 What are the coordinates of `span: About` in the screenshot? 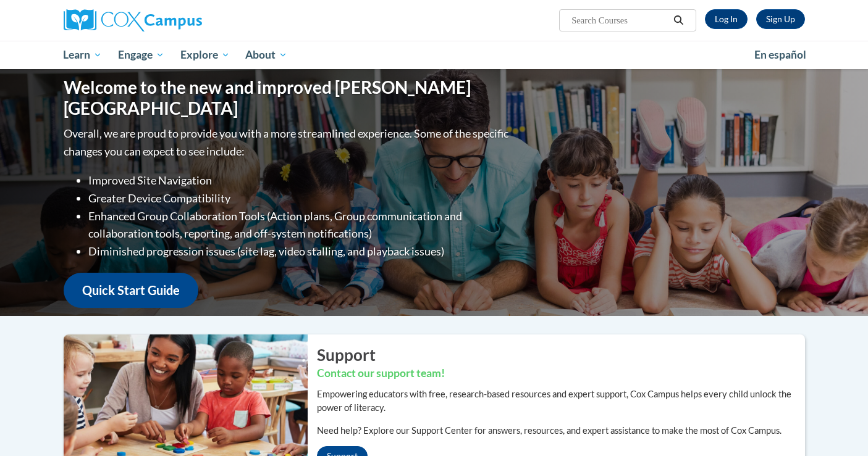 It's located at (266, 55).